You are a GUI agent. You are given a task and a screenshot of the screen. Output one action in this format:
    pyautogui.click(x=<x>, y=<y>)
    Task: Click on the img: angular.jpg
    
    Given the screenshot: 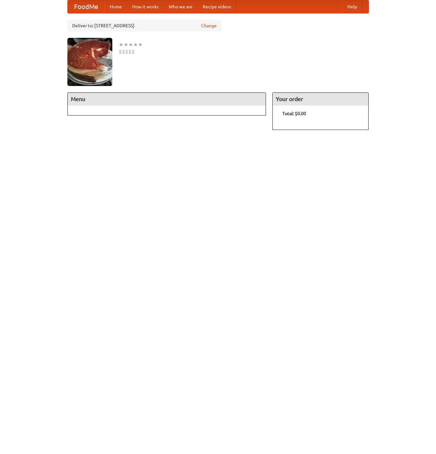 What is the action you would take?
    pyautogui.click(x=90, y=62)
    